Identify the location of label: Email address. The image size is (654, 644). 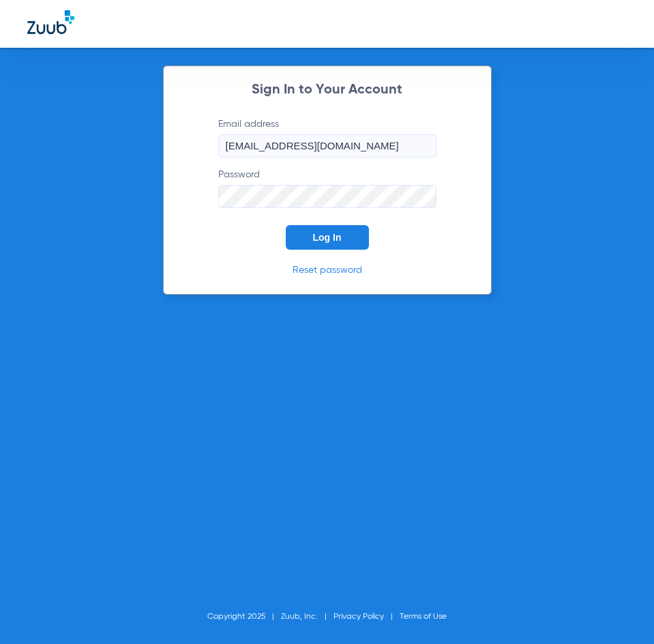
(328, 137).